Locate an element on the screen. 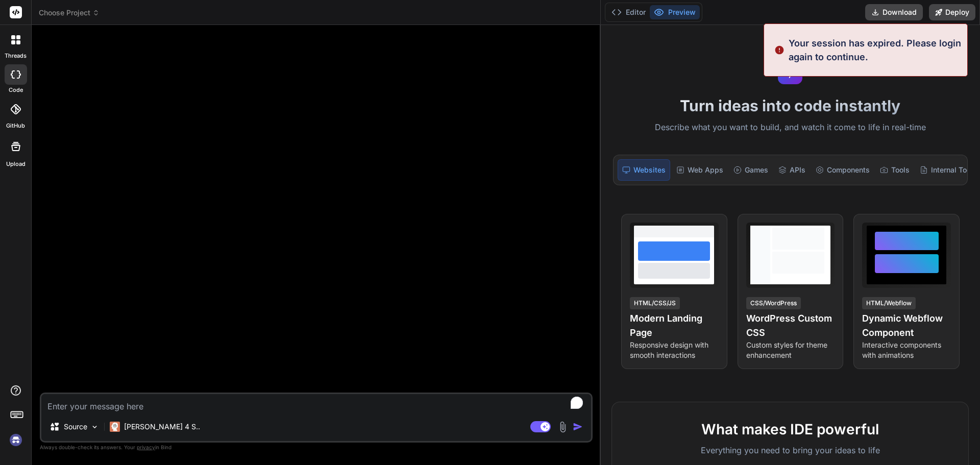 This screenshot has width=980, height=465. p: Responsive design with smooth interactions is located at coordinates (674, 350).